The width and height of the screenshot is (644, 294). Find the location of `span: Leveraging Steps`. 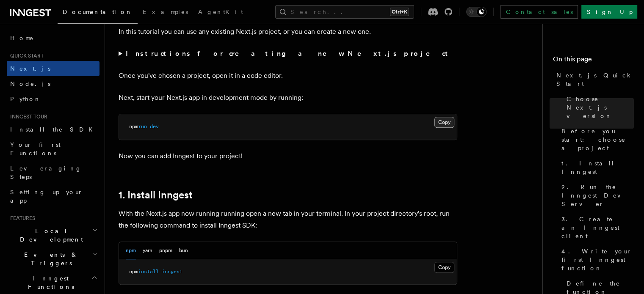

span: Leveraging Steps is located at coordinates (46, 173).